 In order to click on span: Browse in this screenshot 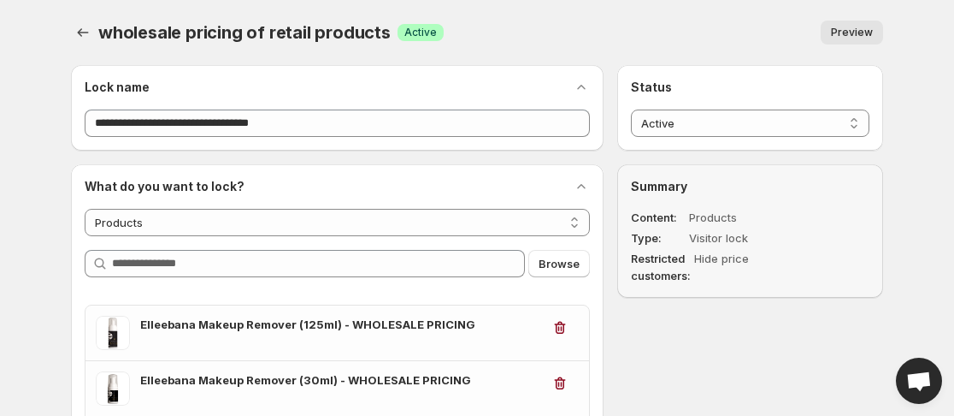, I will do `click(559, 263)`.